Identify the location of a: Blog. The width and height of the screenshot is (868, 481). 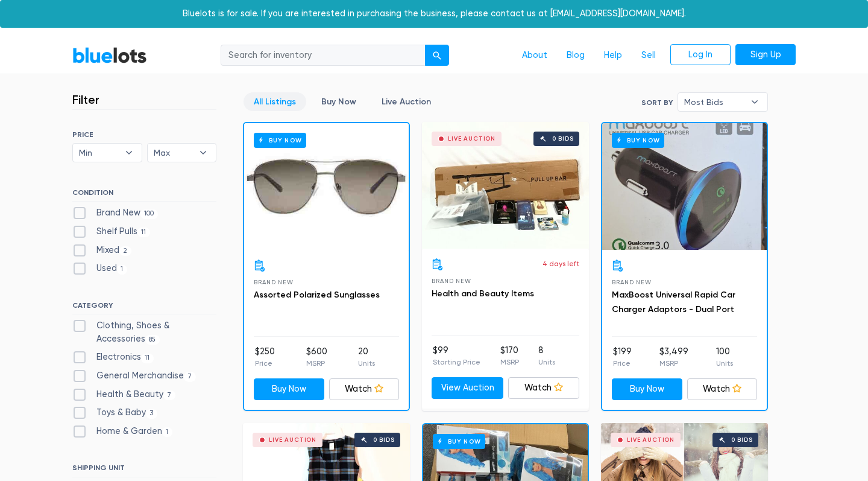
(576, 55).